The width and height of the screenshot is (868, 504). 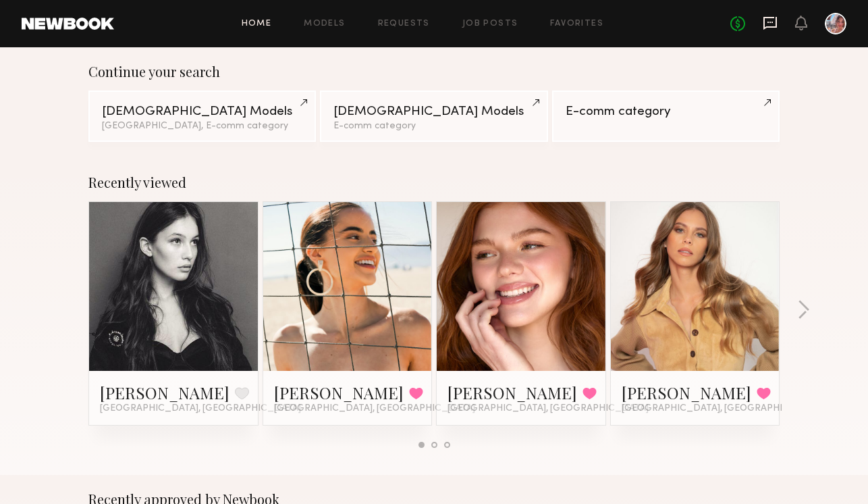 What do you see at coordinates (257, 24) in the screenshot?
I see `a: Home` at bounding box center [257, 24].